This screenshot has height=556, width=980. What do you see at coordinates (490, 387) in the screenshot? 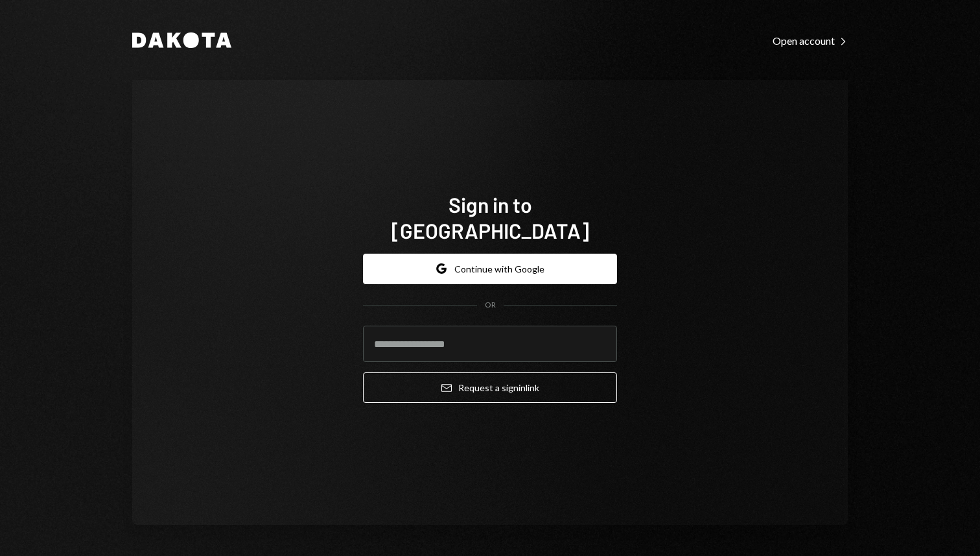
I see `button: Request a signinlink` at bounding box center [490, 387].